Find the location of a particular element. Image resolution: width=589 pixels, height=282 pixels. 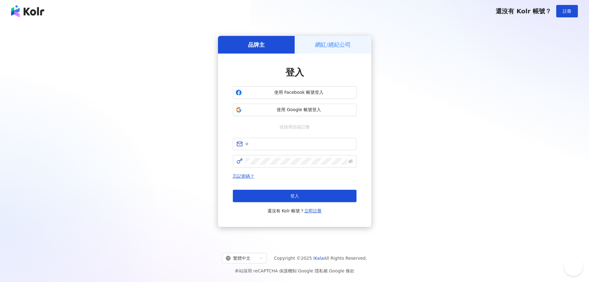

h5: 品牌主 is located at coordinates (256, 45).